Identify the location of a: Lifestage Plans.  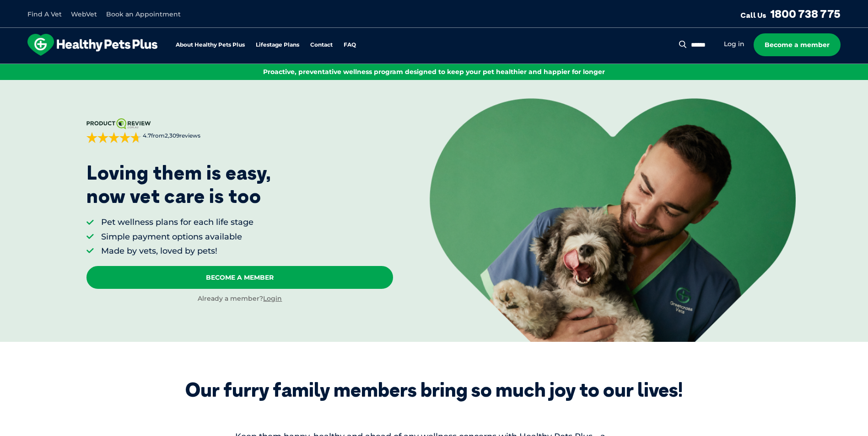
(277, 45).